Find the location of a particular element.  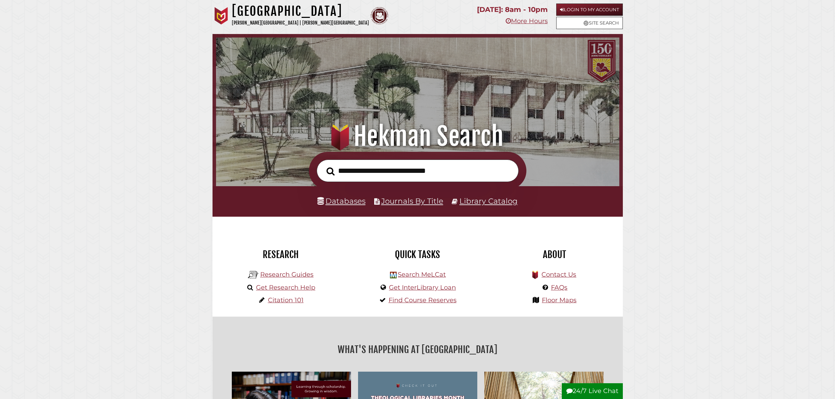

h1: Hekman Search is located at coordinates (417, 136).